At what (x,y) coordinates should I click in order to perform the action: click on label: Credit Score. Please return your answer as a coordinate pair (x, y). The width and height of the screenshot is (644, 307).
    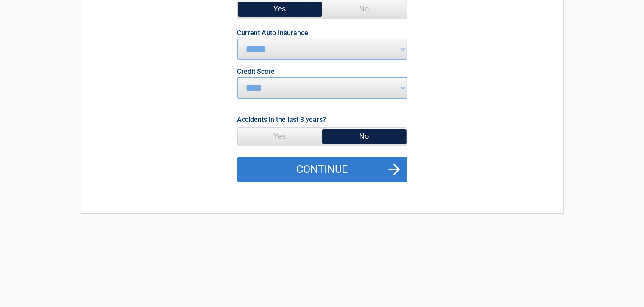
    Looking at the image, I should click on (256, 72).